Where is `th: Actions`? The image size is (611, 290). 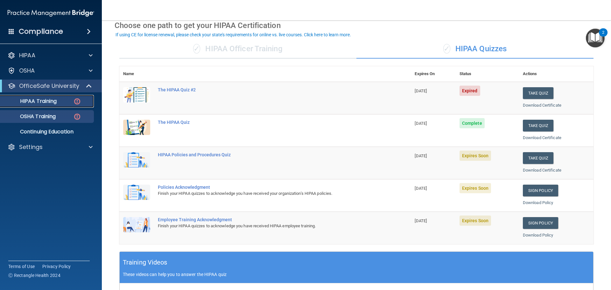
th: Actions is located at coordinates (556, 74).